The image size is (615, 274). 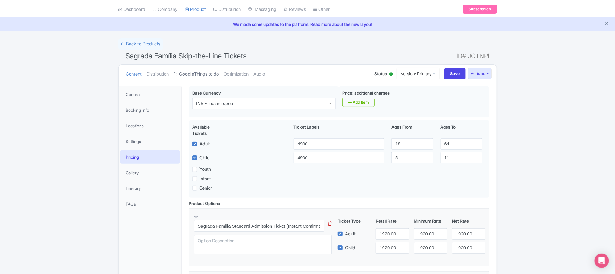 What do you see at coordinates (186, 56) in the screenshot?
I see `span: Sagrada Família Skip-the-Line Tickets` at bounding box center [186, 56].